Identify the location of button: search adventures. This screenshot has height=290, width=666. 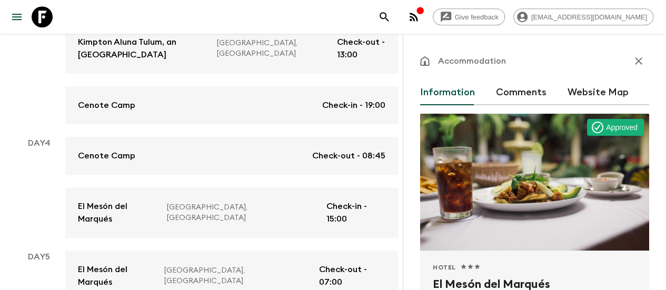
(385, 17).